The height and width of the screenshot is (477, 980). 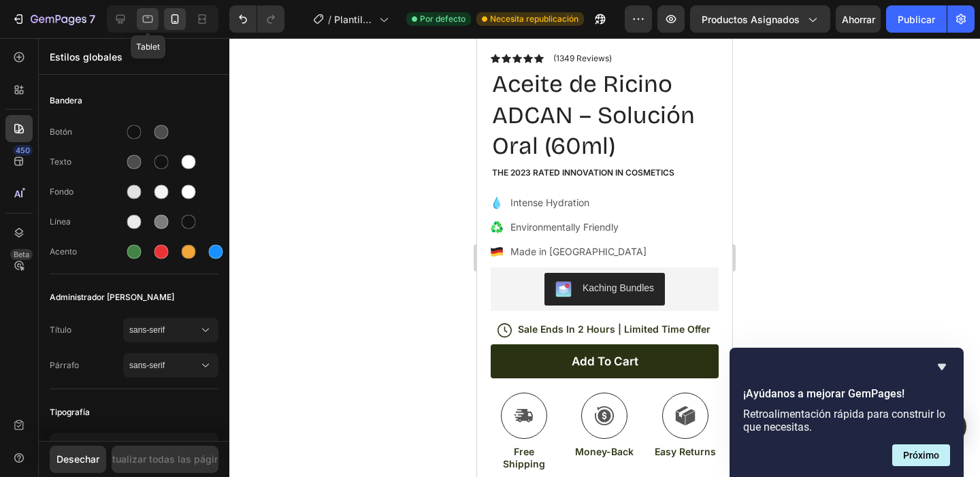 I want to click on button: Productos asignados, so click(x=760, y=19).